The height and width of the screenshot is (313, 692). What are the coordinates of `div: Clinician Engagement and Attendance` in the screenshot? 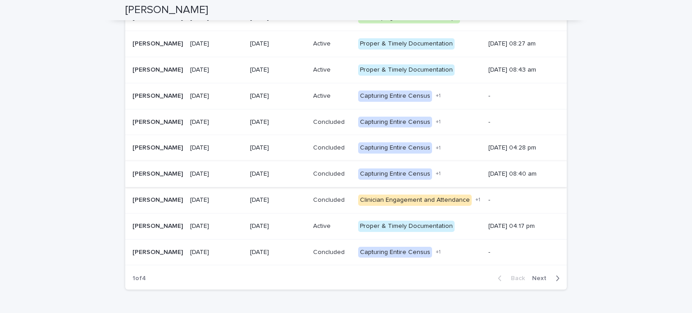 It's located at (415, 200).